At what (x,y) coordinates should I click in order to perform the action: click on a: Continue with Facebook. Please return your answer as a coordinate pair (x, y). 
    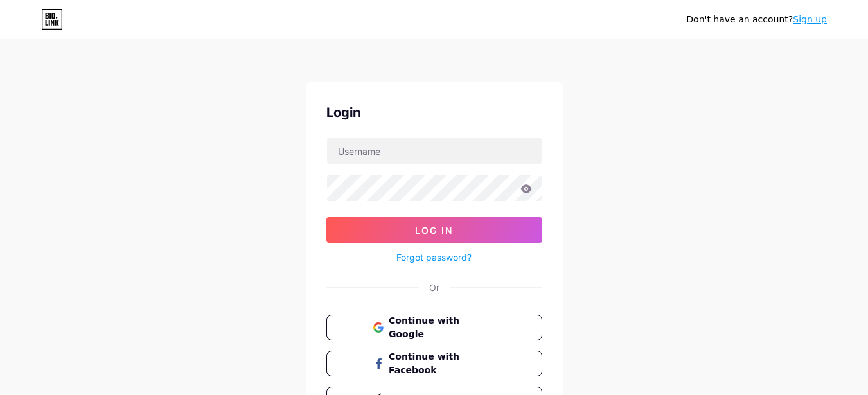
    Looking at the image, I should click on (434, 364).